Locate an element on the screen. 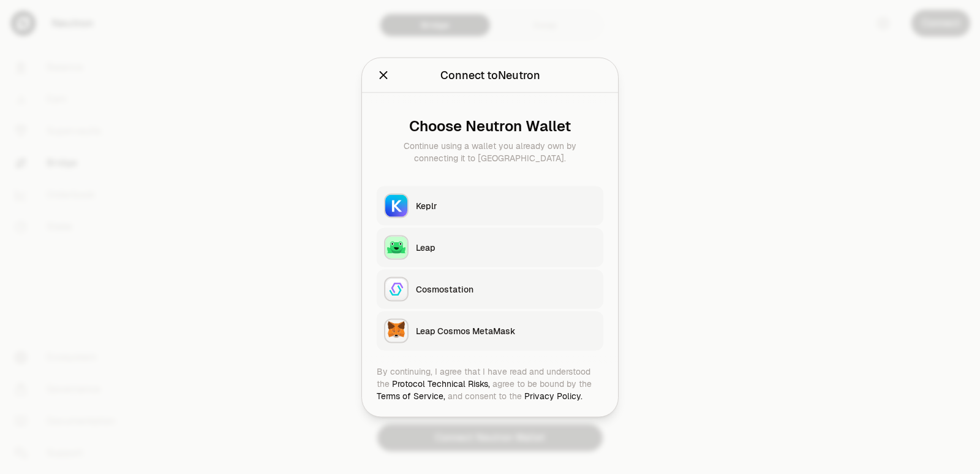  div: Keplr is located at coordinates (506, 205).